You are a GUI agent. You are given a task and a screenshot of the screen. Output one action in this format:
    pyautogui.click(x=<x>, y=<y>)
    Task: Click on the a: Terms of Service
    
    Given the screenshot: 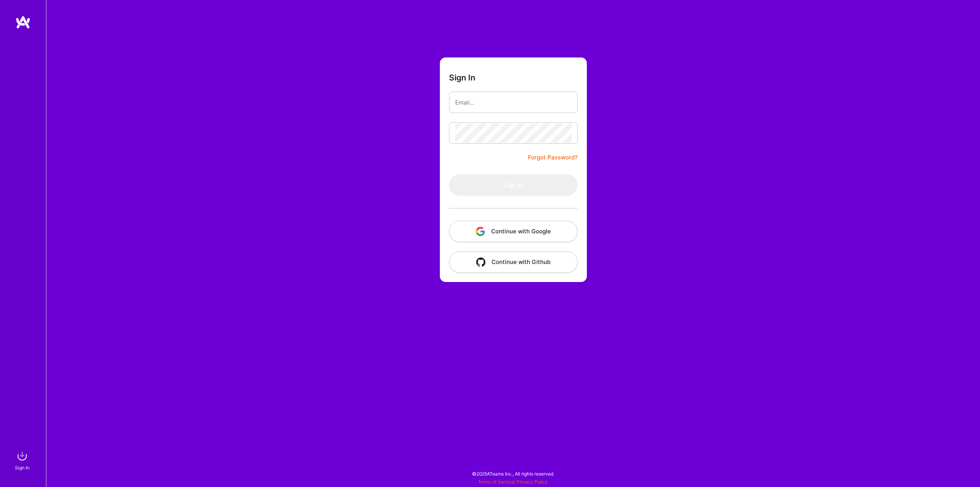 What is the action you would take?
    pyautogui.click(x=496, y=481)
    